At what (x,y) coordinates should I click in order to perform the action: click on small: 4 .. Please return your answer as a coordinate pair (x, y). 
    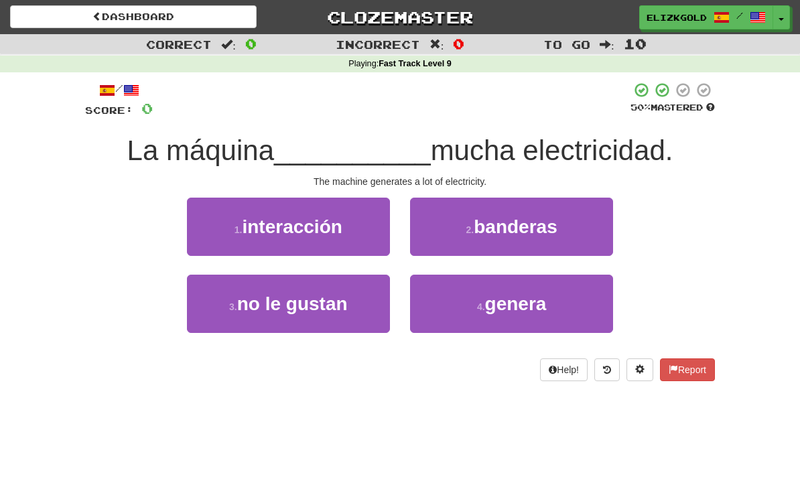
    Looking at the image, I should click on (481, 307).